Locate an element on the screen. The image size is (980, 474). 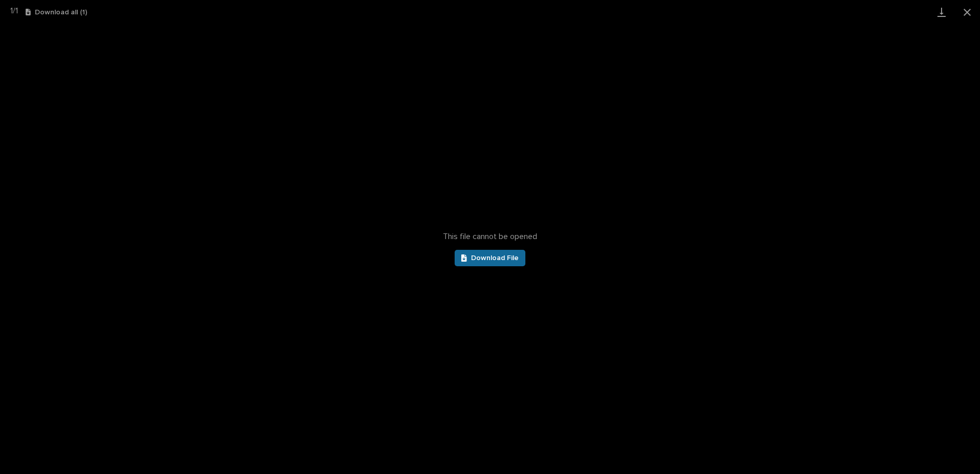
button: Download all (1) is located at coordinates (56, 12).